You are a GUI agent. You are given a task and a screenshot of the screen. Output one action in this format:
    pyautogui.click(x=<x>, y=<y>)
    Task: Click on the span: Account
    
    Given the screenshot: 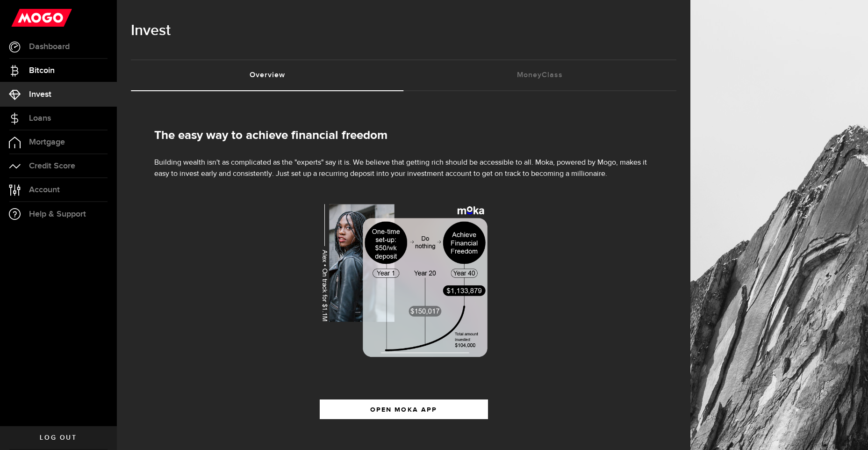 What is the action you would take?
    pyautogui.click(x=44, y=190)
    